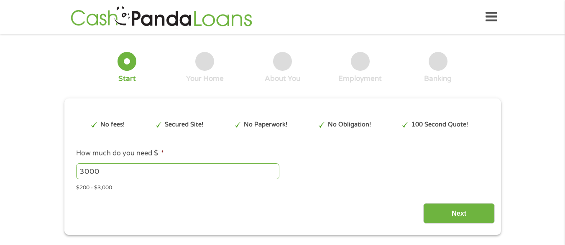 The width and height of the screenshot is (565, 245). What do you see at coordinates (113, 125) in the screenshot?
I see `p: No fees!` at bounding box center [113, 125].